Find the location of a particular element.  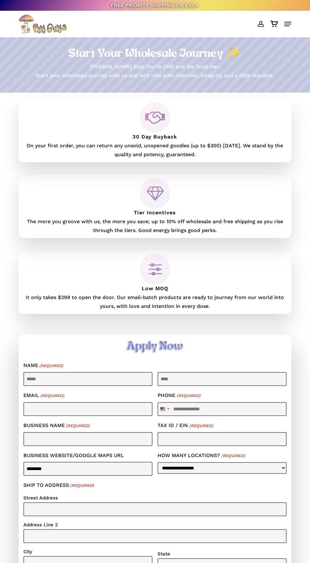

label: Tax ID / EIN is located at coordinates (185, 426).